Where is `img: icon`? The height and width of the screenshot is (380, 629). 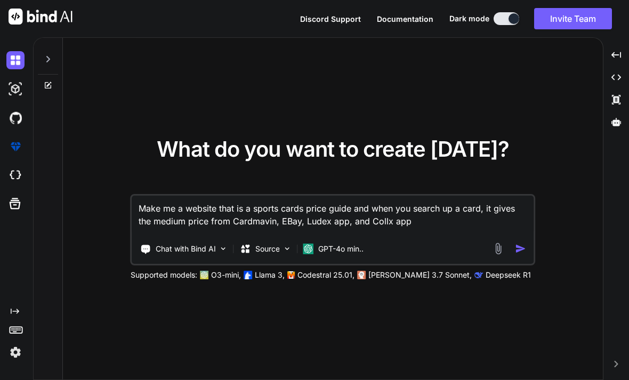 img: icon is located at coordinates (520, 248).